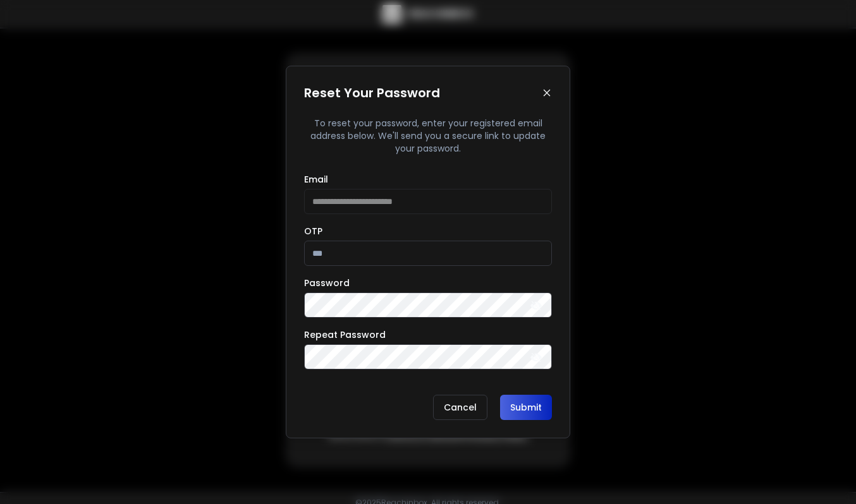 The width and height of the screenshot is (856, 504). What do you see at coordinates (327, 283) in the screenshot?
I see `label: Password` at bounding box center [327, 283].